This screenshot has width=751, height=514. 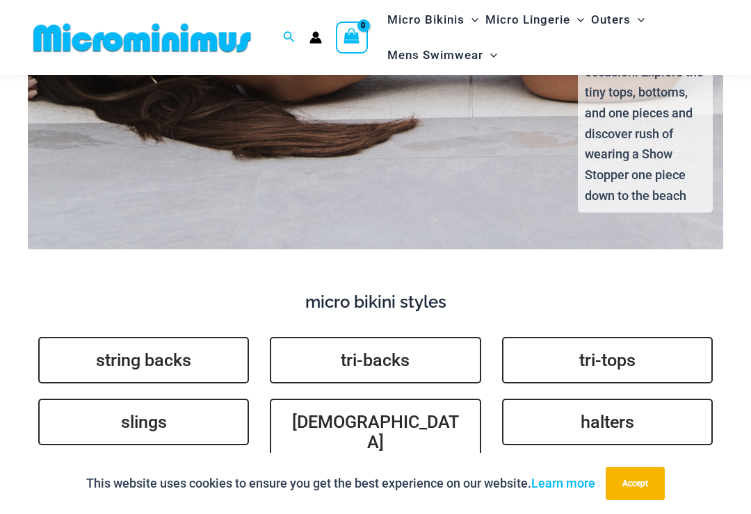 What do you see at coordinates (528, 19) in the screenshot?
I see `span: Micro Lingerie` at bounding box center [528, 19].